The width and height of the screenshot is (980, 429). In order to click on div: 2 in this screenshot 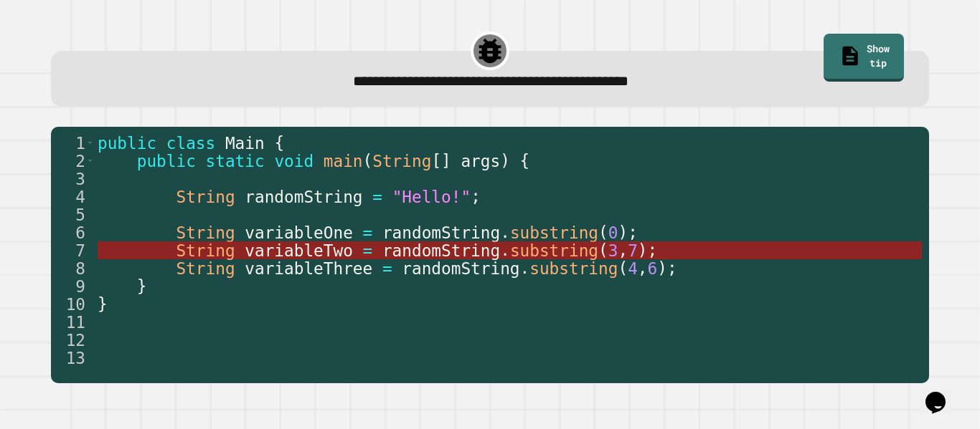, I will do `click(72, 161)`.